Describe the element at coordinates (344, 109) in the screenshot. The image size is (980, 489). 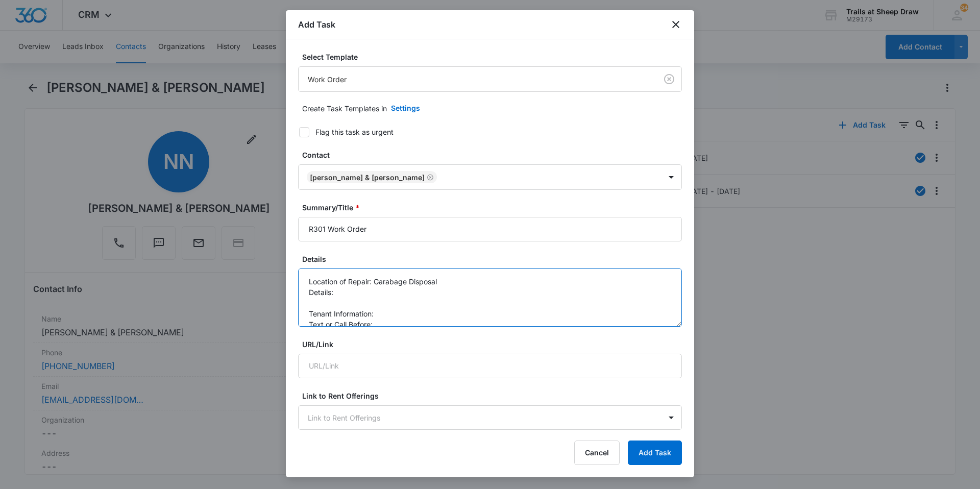
I see `p: Create Task Templates in` at that location.